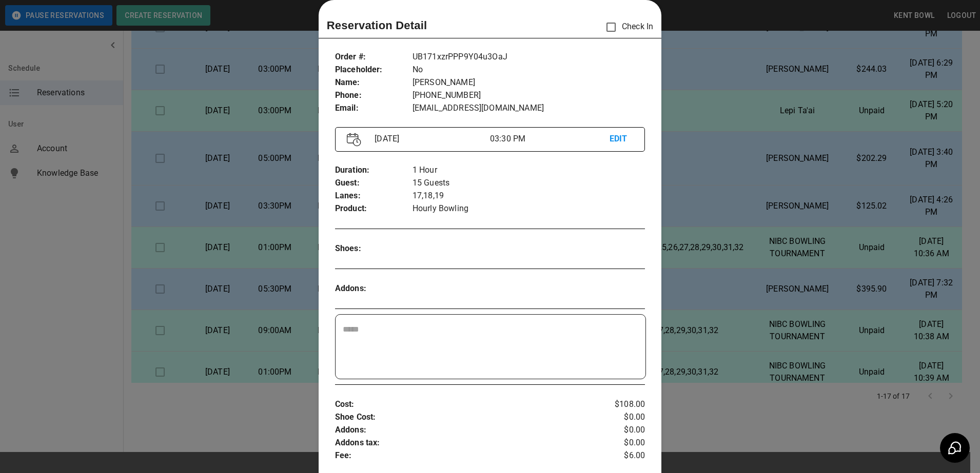 Image resolution: width=980 pixels, height=473 pixels. What do you see at coordinates (354, 139) in the screenshot?
I see `img: Vector` at bounding box center [354, 139].